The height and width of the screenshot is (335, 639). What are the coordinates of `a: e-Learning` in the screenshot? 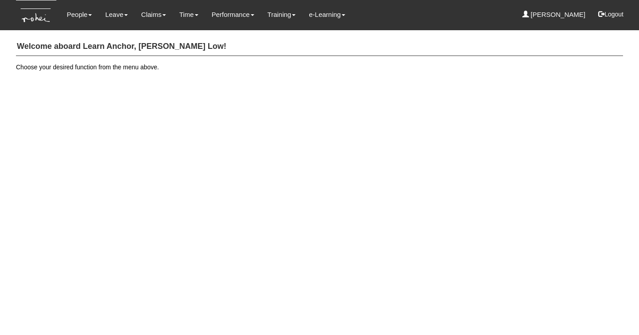 It's located at (327, 15).